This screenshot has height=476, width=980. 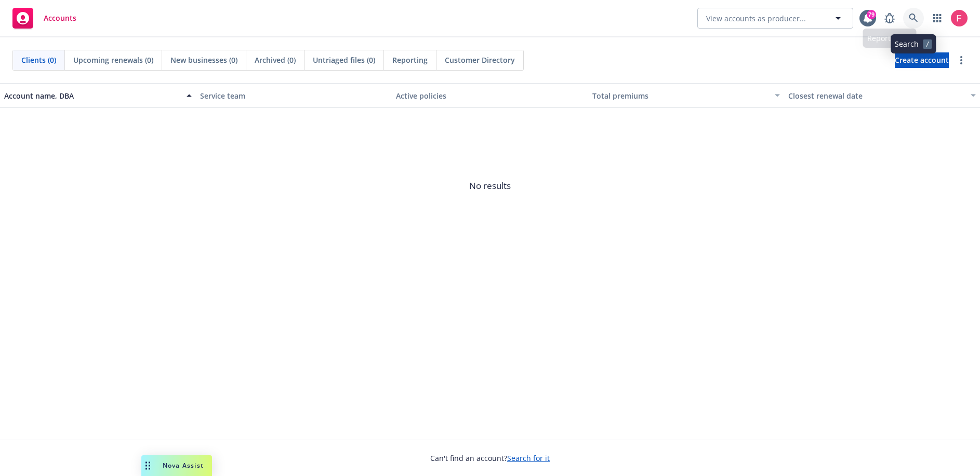 I want to click on a: Accounts, so click(x=44, y=18).